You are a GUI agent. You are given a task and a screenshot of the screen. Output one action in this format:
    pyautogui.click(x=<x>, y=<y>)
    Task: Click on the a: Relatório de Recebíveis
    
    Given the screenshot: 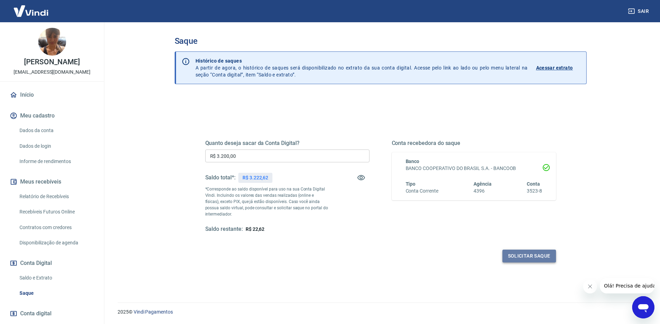 What is the action you would take?
    pyautogui.click(x=56, y=196)
    